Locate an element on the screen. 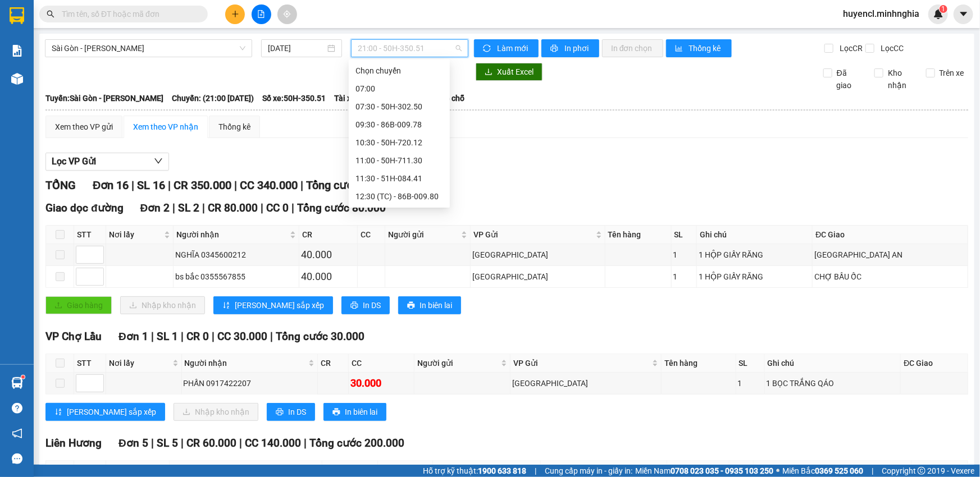 The width and height of the screenshot is (980, 477). th: ĐC Giao is located at coordinates (890, 235).